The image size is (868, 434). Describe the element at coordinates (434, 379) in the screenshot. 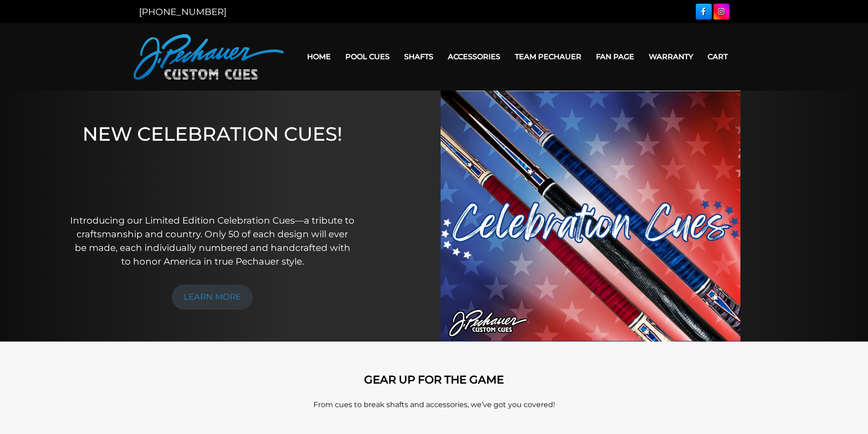

I see `strong: GEAR UP FOR THE GAME` at that location.